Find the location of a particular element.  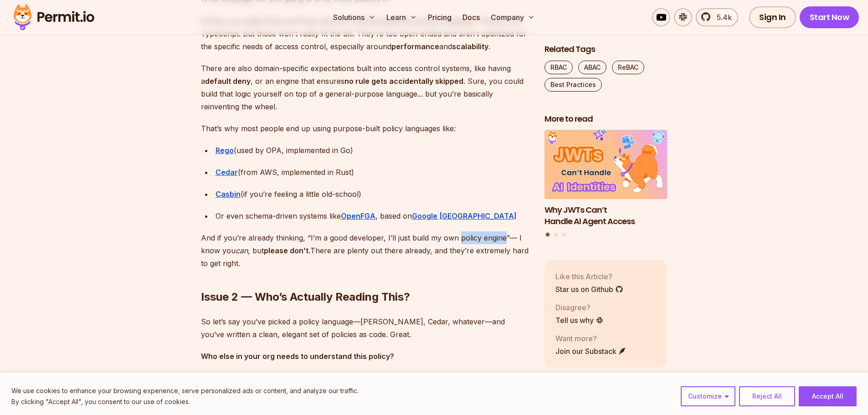

p: There are also domain-specific expectations built into access control systems, like having a , or... is located at coordinates (365, 88).